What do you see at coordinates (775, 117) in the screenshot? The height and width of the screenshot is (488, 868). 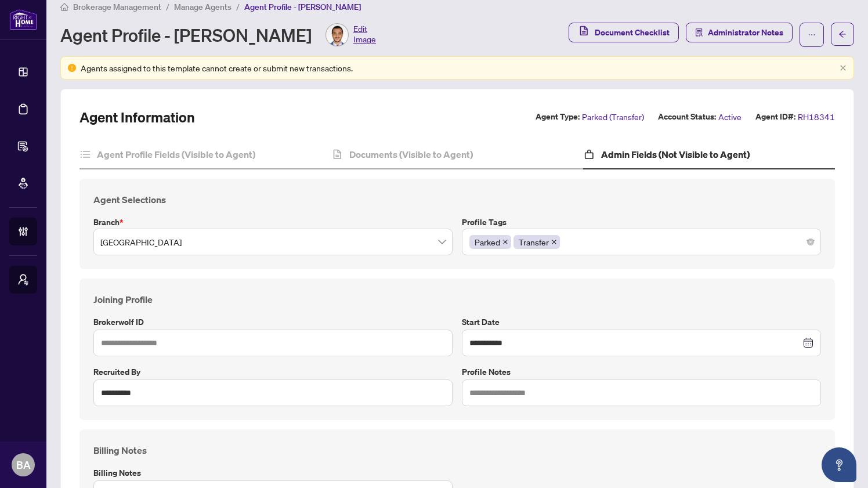 I see `label: Agent ID#:` at bounding box center [775, 117].